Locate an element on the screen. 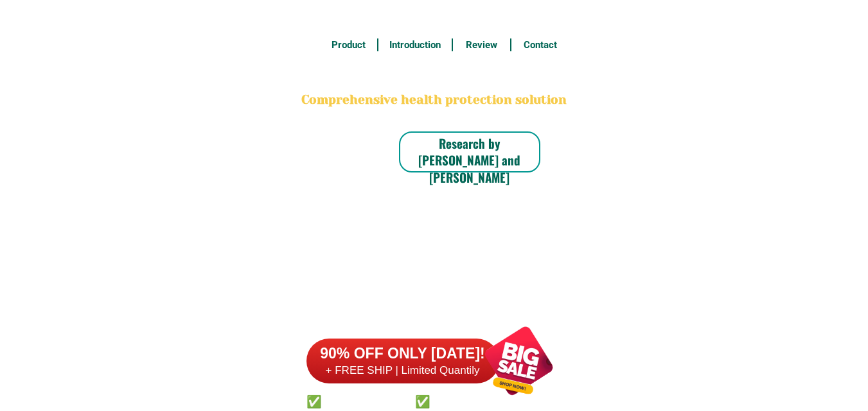 The width and height of the screenshot is (868, 411). h6: + FREE SHIP | Limited Quantily is located at coordinates (403, 371).